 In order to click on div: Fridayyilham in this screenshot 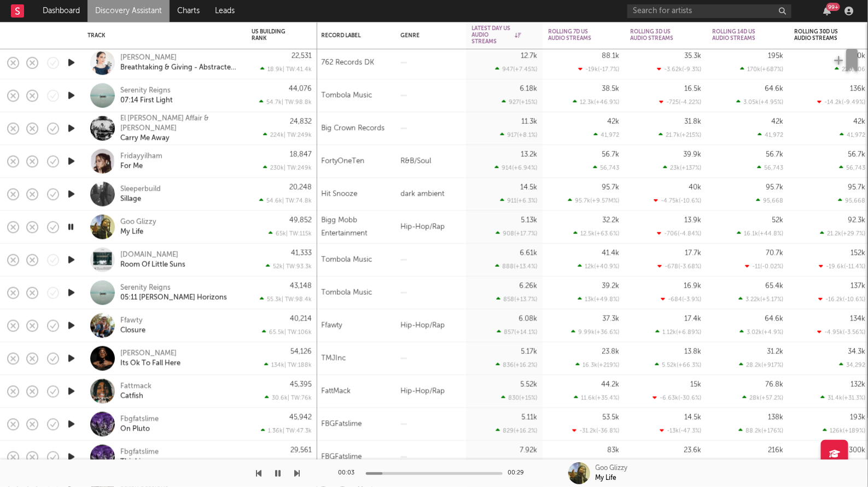, I will do `click(141, 156)`.